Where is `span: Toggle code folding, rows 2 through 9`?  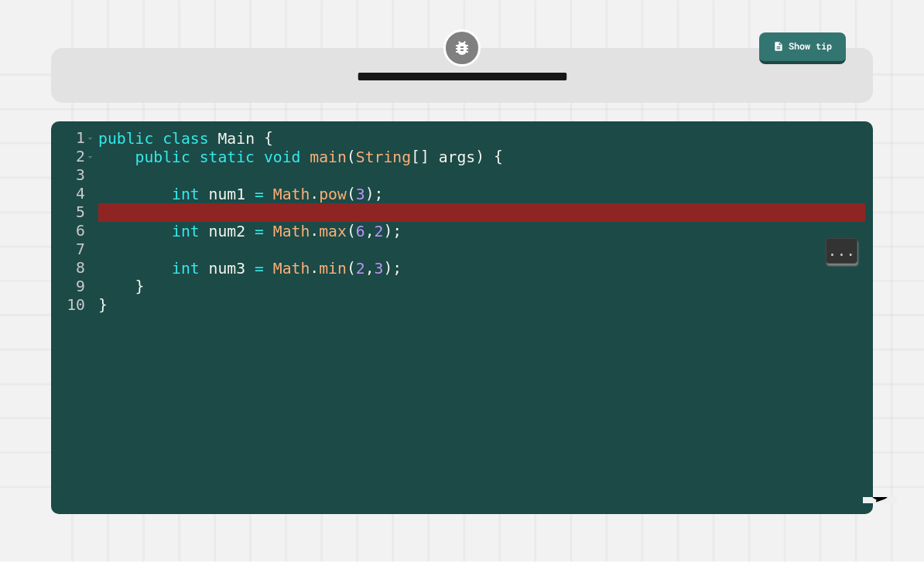
span: Toggle code folding, rows 2 through 9 is located at coordinates (90, 157).